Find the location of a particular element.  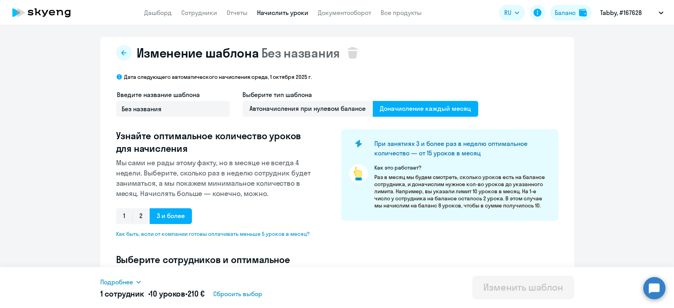

h5: 1 сотрудник • • is located at coordinates (152, 294).